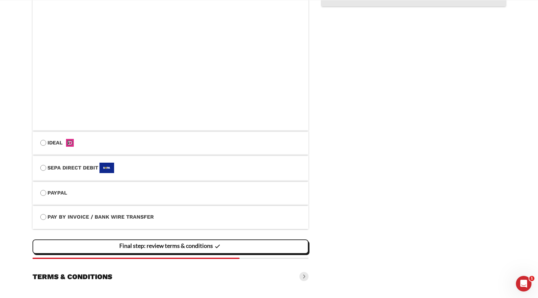 The width and height of the screenshot is (538, 298). Describe the element at coordinates (171, 143) in the screenshot. I see `label: iDEAL` at that location.